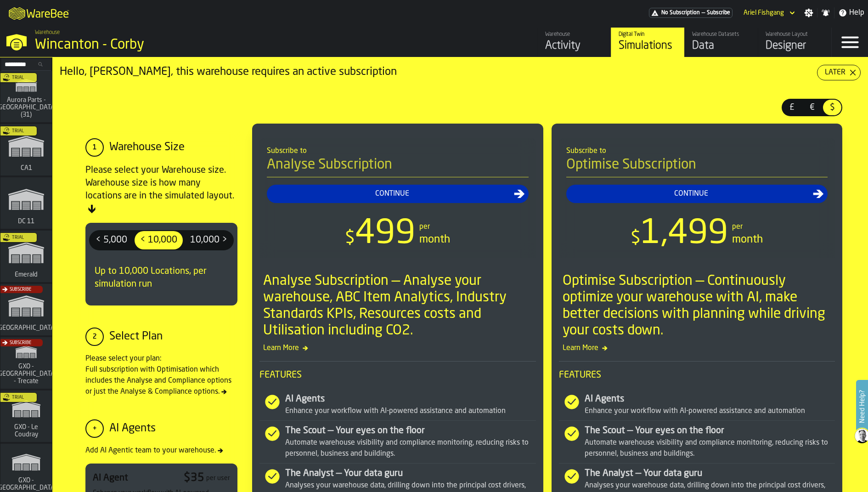 Image resolution: width=868 pixels, height=492 pixels. Describe the element at coordinates (574, 42) in the screenshot. I see `a: link-to-/wh/i/ace0e389-6ead-4668-b816-8dc22364bb41/feed/` at that location.